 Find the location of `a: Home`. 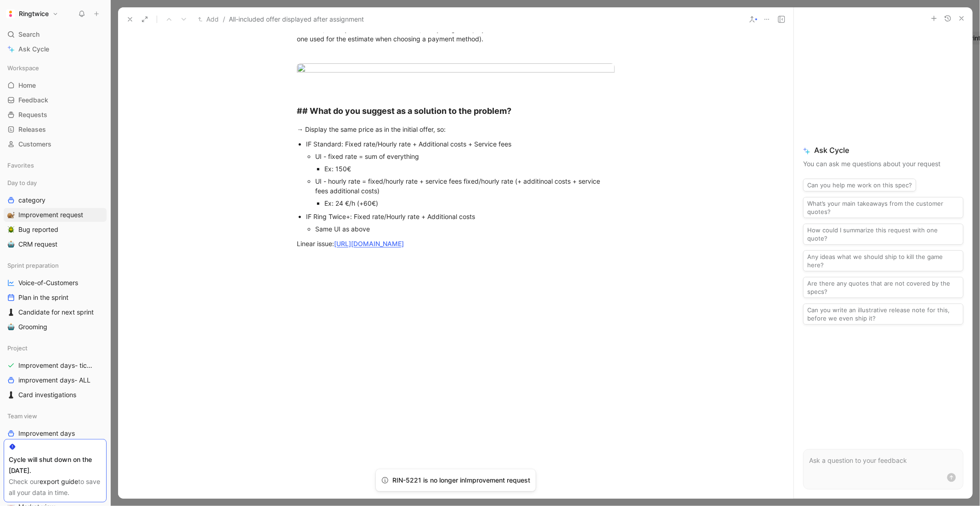

a: Home is located at coordinates (55, 85).